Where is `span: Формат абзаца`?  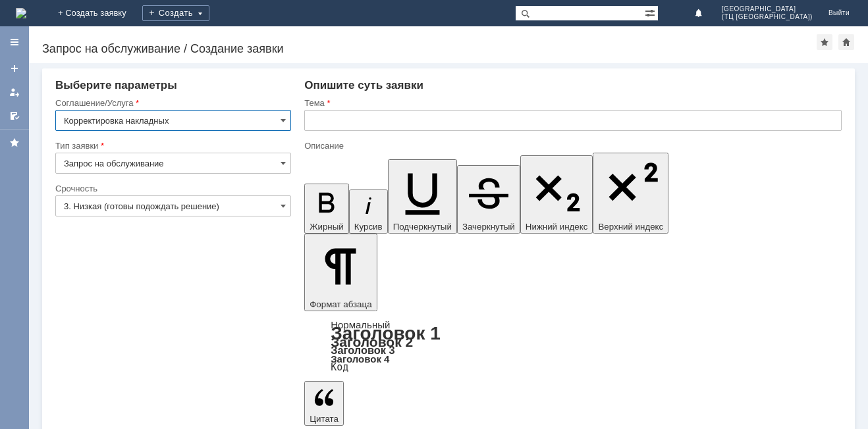 span: Формат абзаца is located at coordinates (341, 304).